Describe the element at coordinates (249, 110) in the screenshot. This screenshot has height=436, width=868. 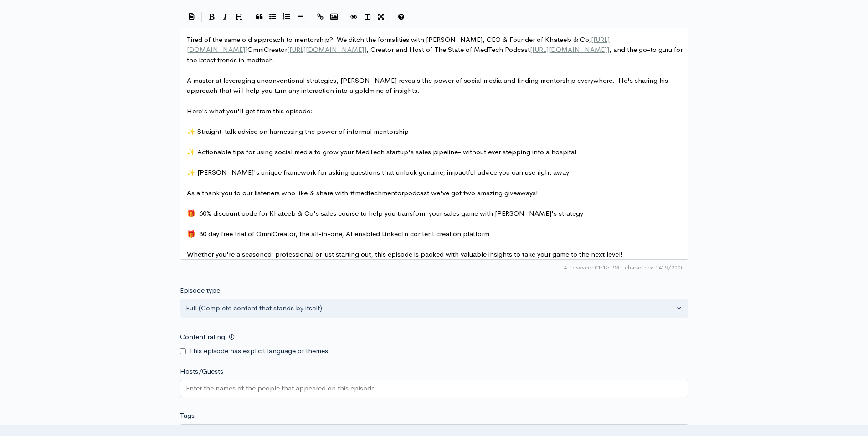
I see `span: Here's what you'll get from this episode:` at that location.